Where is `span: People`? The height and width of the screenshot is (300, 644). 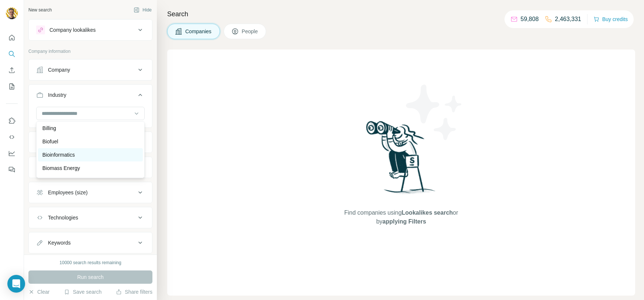 span: People is located at coordinates (250, 31).